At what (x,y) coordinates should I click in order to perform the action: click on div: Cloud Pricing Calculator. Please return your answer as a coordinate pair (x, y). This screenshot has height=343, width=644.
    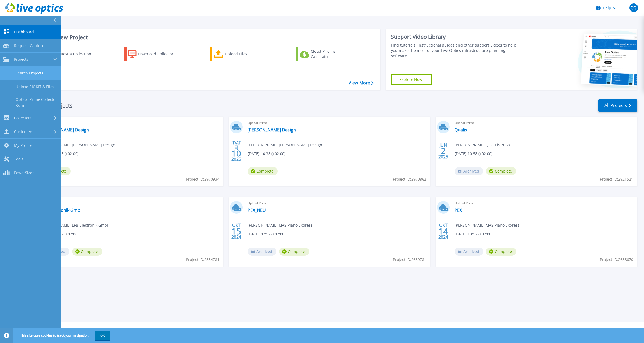
    Looking at the image, I should click on (332, 54).